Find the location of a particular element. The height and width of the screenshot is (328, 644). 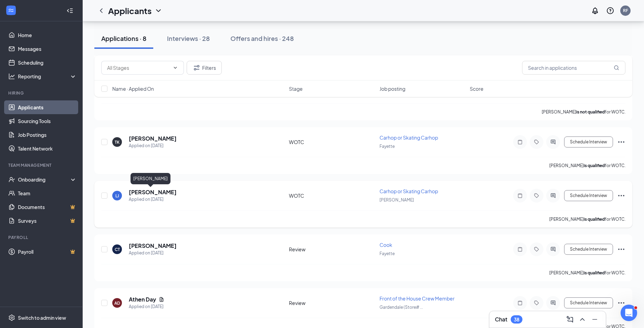

a: Sourcing Tools is located at coordinates (47, 121).